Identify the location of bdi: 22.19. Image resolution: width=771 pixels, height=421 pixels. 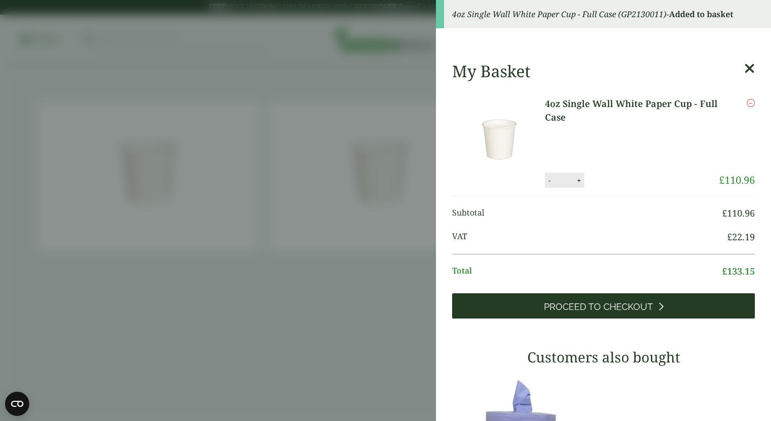
(741, 237).